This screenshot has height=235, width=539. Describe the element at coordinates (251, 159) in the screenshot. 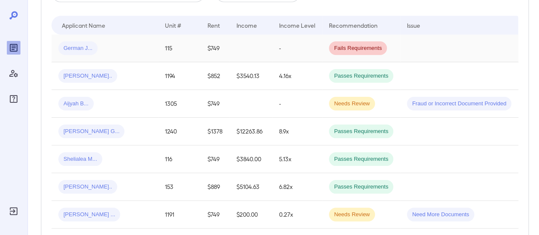

I see `td: $3840.00` at that location.